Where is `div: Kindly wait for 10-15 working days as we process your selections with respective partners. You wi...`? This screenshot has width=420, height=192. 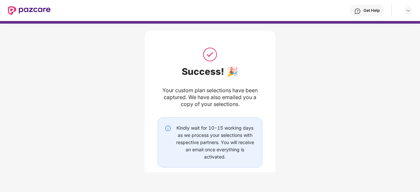 div: Kindly wait for 10-15 working days as we process your selections with respective partners. You wi... is located at coordinates (215, 143).